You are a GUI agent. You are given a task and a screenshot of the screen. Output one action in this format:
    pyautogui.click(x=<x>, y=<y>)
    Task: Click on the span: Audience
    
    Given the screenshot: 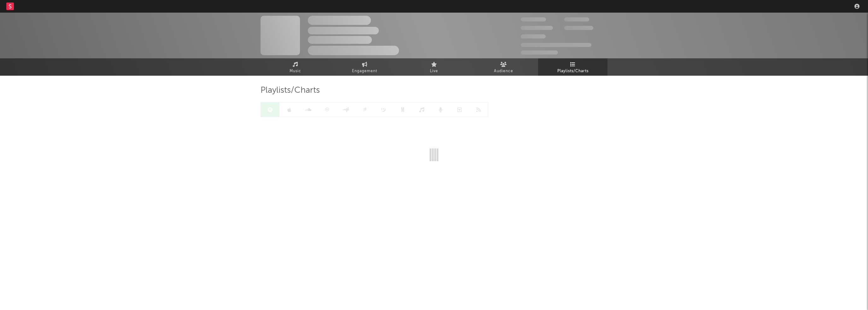 What is the action you would take?
    pyautogui.click(x=504, y=72)
    